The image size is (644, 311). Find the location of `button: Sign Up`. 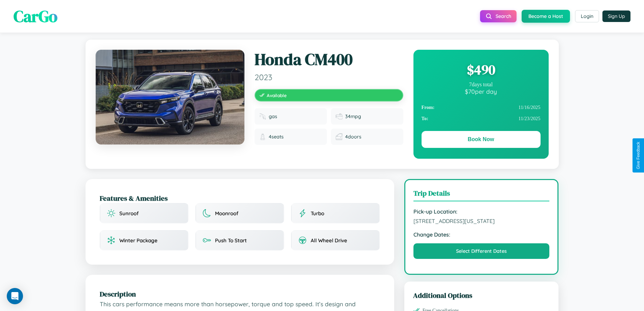

button: Sign Up is located at coordinates (616, 16).